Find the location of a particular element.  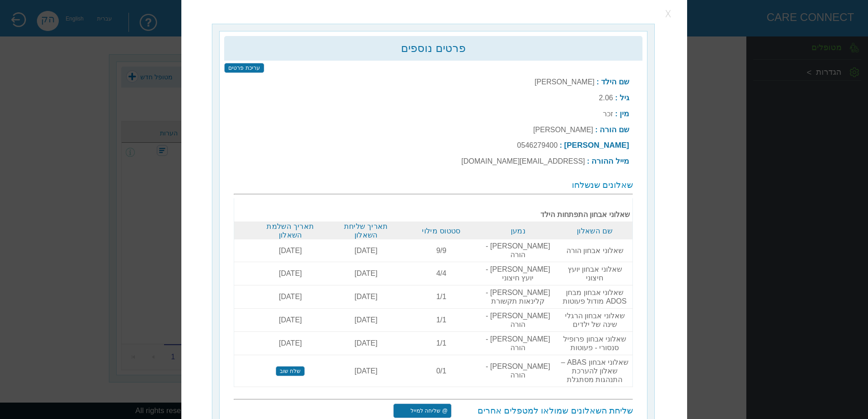

b: מין is located at coordinates (624, 114).